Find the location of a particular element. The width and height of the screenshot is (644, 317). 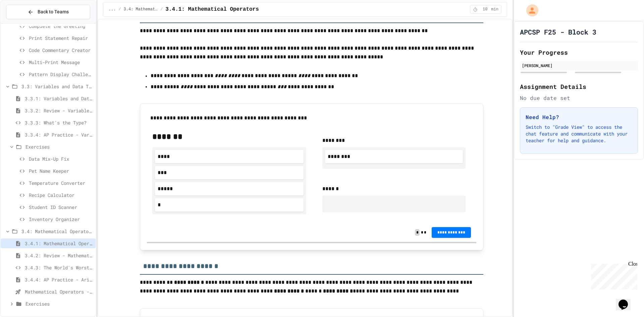

span: Pattern Display Challenge is located at coordinates (61, 74).